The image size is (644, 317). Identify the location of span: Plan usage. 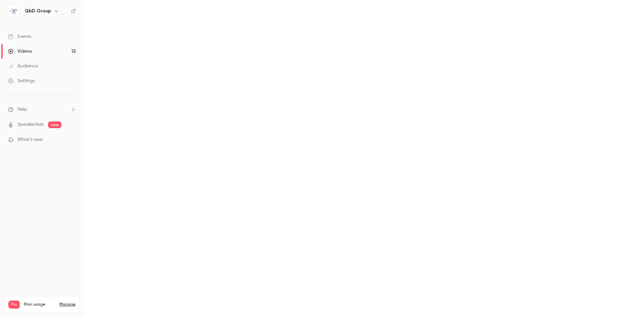
(40, 304).